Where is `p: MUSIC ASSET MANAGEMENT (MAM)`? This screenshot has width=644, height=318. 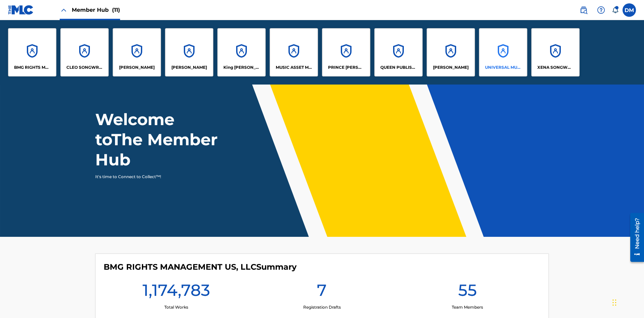 p: MUSIC ASSET MANAGEMENT (MAM) is located at coordinates (294, 68).